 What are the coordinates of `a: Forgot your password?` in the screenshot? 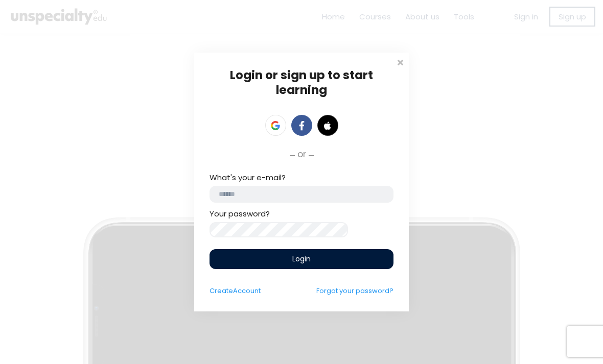 It's located at (355, 290).